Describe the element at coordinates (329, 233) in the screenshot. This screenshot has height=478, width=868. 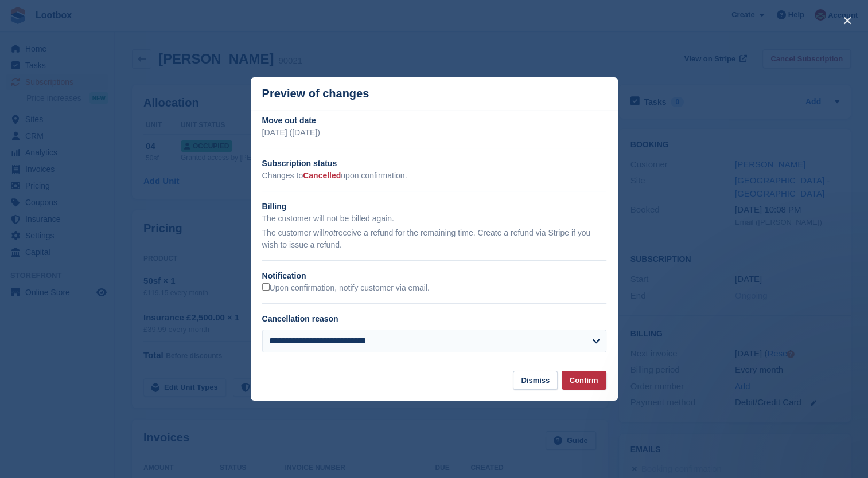
I see `em: not` at that location.